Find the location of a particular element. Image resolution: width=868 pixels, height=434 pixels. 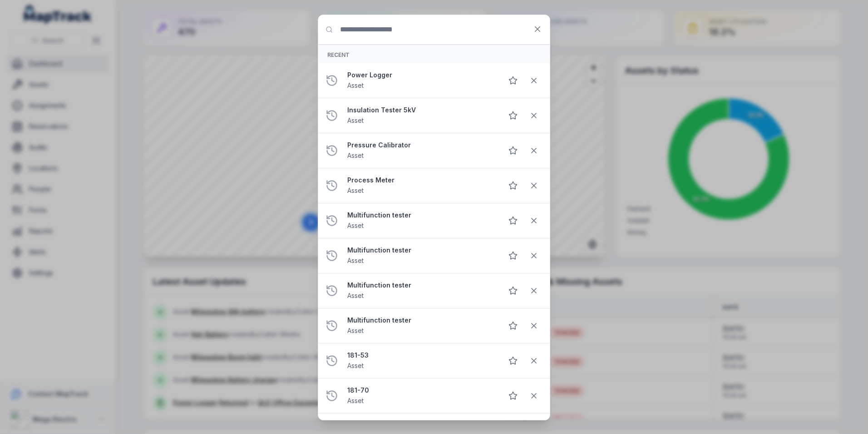

span: Recent is located at coordinates (339, 55).